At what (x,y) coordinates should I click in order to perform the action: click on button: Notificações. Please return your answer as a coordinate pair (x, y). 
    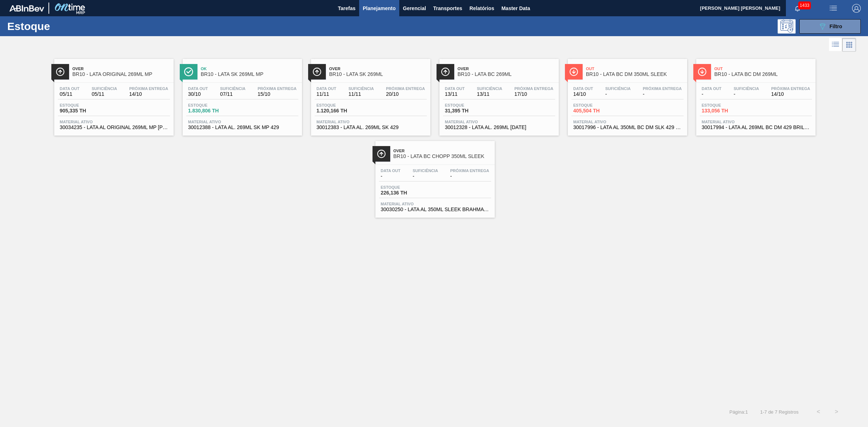
    Looking at the image, I should click on (797, 8).